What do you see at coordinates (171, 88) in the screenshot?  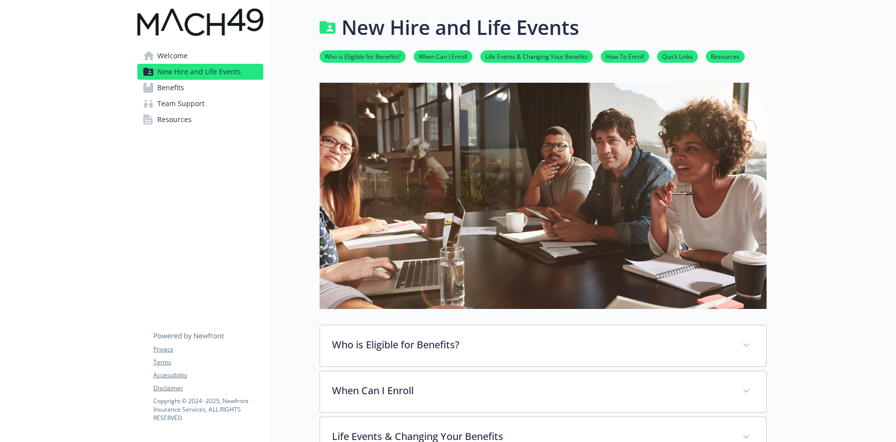 I see `span: Benefits` at bounding box center [171, 88].